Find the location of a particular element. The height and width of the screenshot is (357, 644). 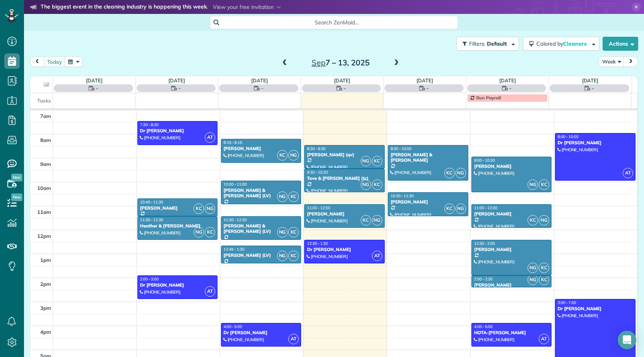

span: 8:00 - 10:00 is located at coordinates (568, 136).